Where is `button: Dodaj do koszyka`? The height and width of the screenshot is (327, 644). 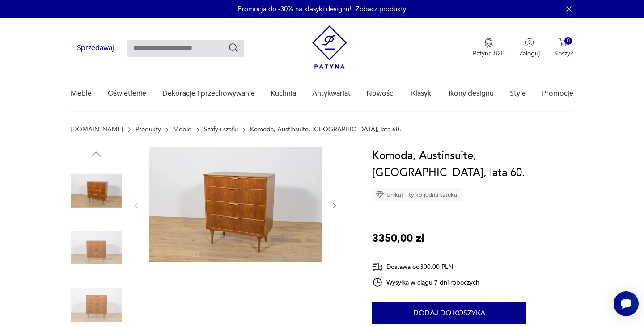 button: Dodaj do koszyka is located at coordinates (449, 313).